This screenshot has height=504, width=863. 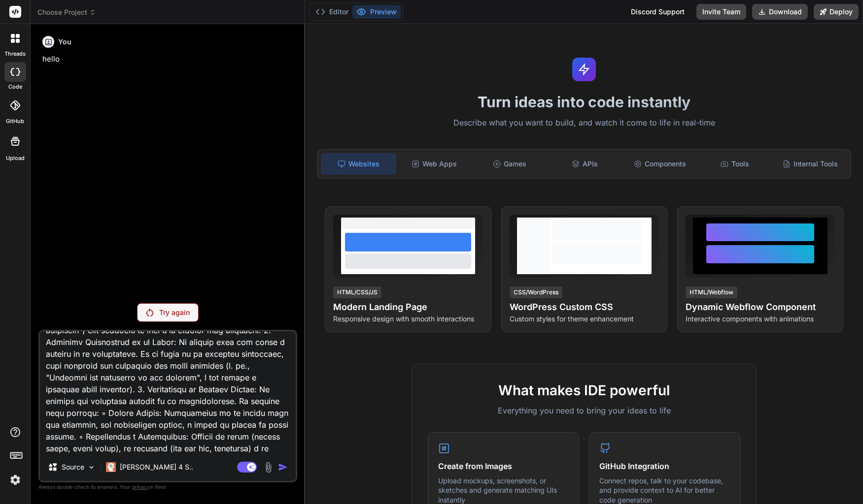 What do you see at coordinates (584, 307) in the screenshot?
I see `h4: WordPress Custom CSS` at bounding box center [584, 307].